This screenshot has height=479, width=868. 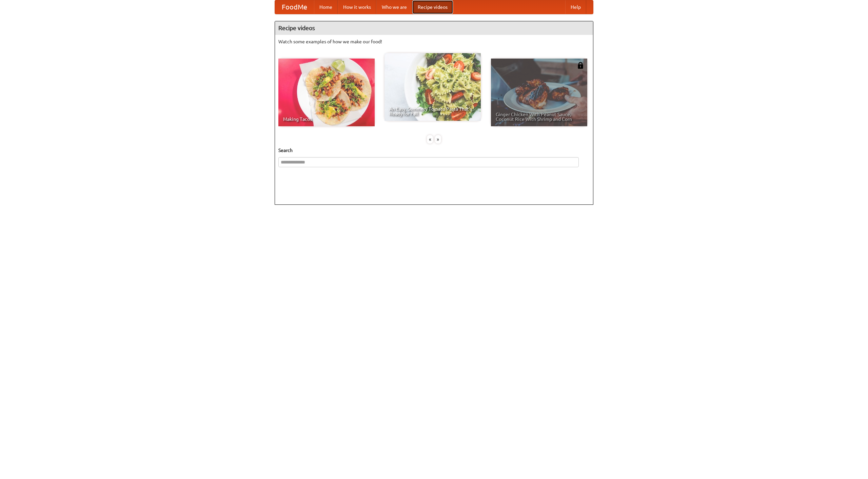 What do you see at coordinates (326, 119) in the screenshot?
I see `span: Making Tacos` at bounding box center [326, 119].